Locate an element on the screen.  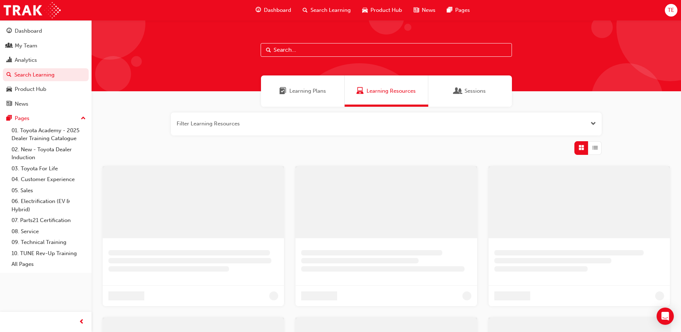
a: SessionsSessions is located at coordinates (470, 91).